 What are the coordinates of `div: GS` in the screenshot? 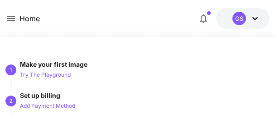 It's located at (239, 19).